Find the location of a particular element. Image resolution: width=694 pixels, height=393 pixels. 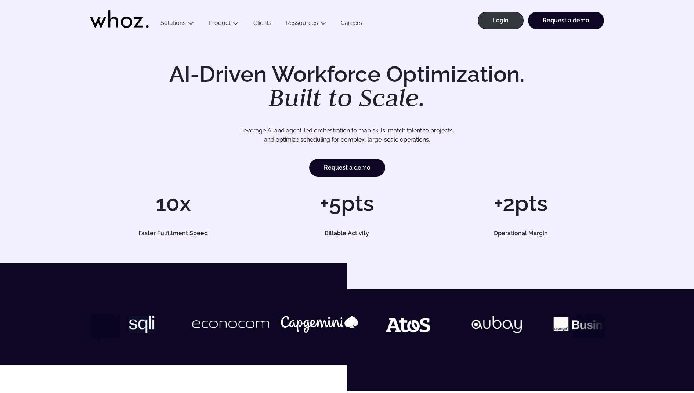

button: Ressources is located at coordinates (306, 24).